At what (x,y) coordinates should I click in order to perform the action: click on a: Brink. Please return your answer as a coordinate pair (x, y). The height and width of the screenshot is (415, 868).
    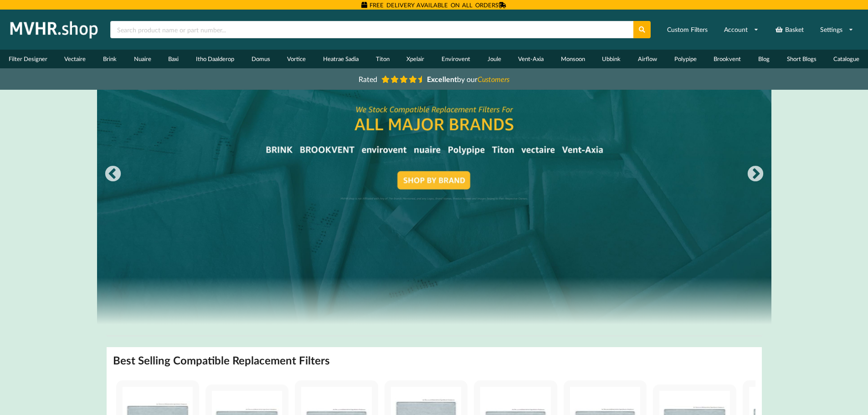
    Looking at the image, I should click on (110, 59).